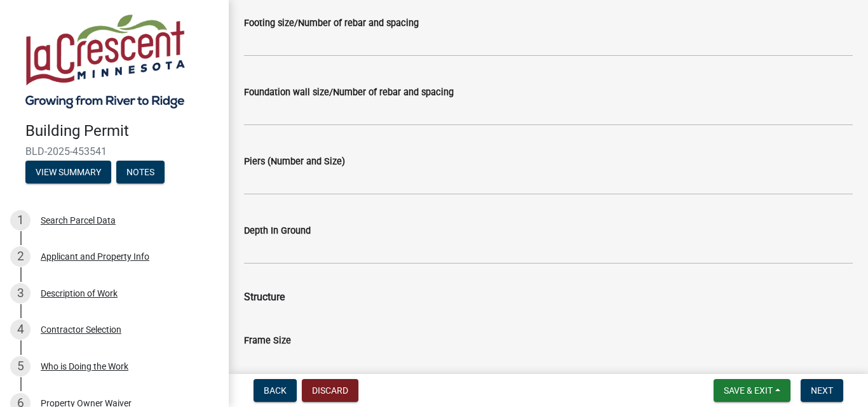 The image size is (868, 407). I want to click on wm-modal-confirm: Summary, so click(68, 173).